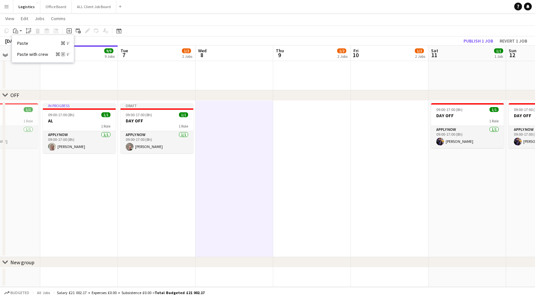 Image resolution: width=535 pixels, height=298 pixels. What do you see at coordinates (202, 55) in the screenshot?
I see `span: 8` at bounding box center [202, 55].